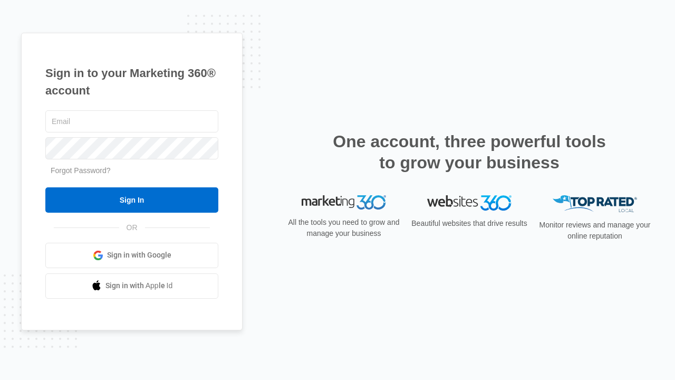 The height and width of the screenshot is (380, 675). I want to click on a: Sign in with Apple Id, so click(132, 286).